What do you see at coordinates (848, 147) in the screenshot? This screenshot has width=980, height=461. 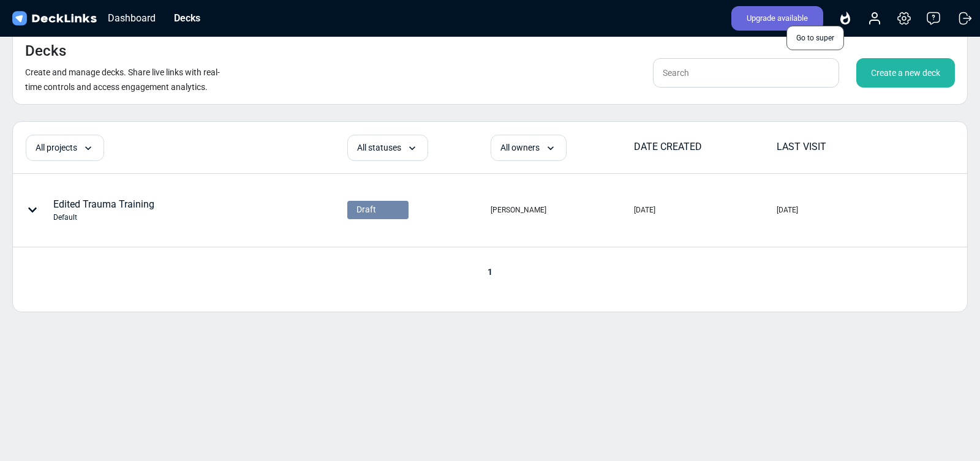 I see `div: LAST VISIT` at bounding box center [848, 147].